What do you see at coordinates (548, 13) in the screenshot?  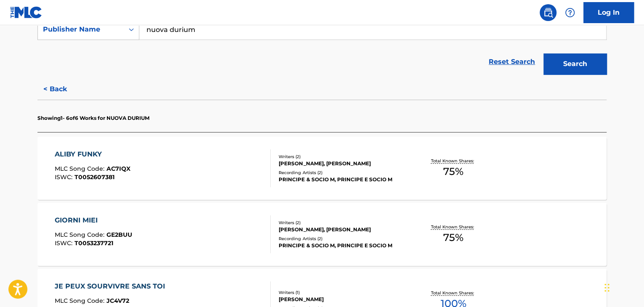 I see `img: search` at bounding box center [548, 13].